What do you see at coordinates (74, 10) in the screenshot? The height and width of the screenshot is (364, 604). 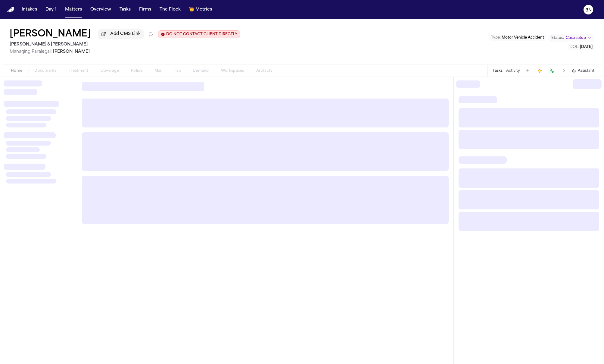 I see `a: Matters` at bounding box center [74, 10].